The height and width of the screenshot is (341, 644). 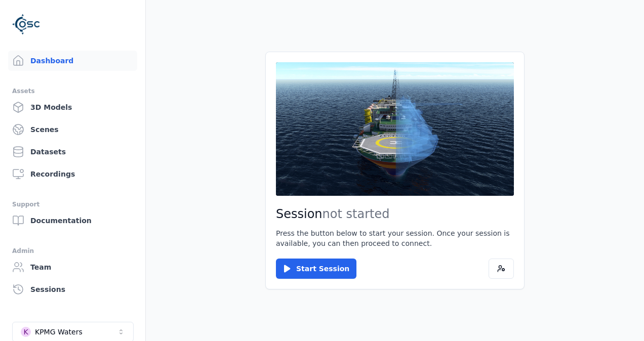 I want to click on div: Support, so click(x=72, y=204).